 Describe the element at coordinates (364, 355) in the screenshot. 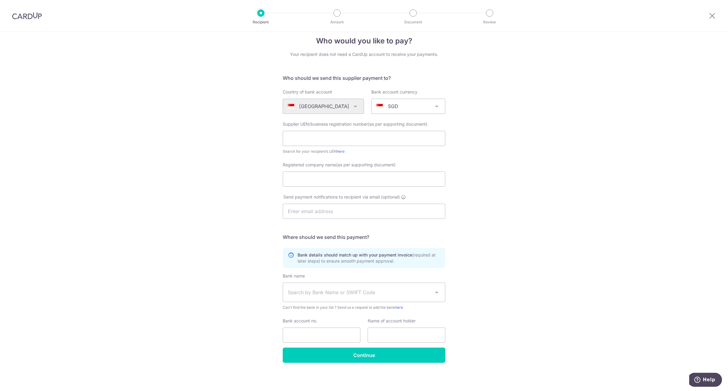

I see `input: Continue` at that location.